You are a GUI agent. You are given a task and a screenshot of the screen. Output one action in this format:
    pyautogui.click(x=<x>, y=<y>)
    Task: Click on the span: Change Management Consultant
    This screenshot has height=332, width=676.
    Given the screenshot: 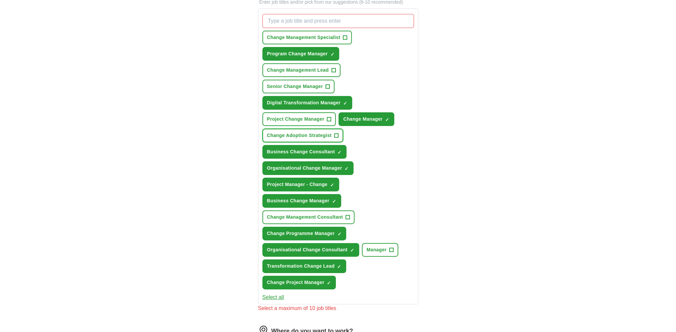 What is the action you would take?
    pyautogui.click(x=305, y=217)
    